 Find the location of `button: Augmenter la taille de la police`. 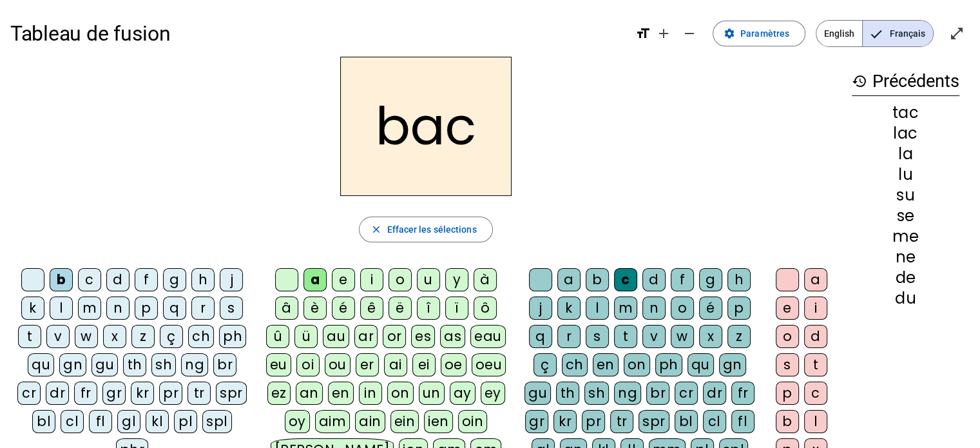

button: Augmenter la taille de la police is located at coordinates (663, 34).